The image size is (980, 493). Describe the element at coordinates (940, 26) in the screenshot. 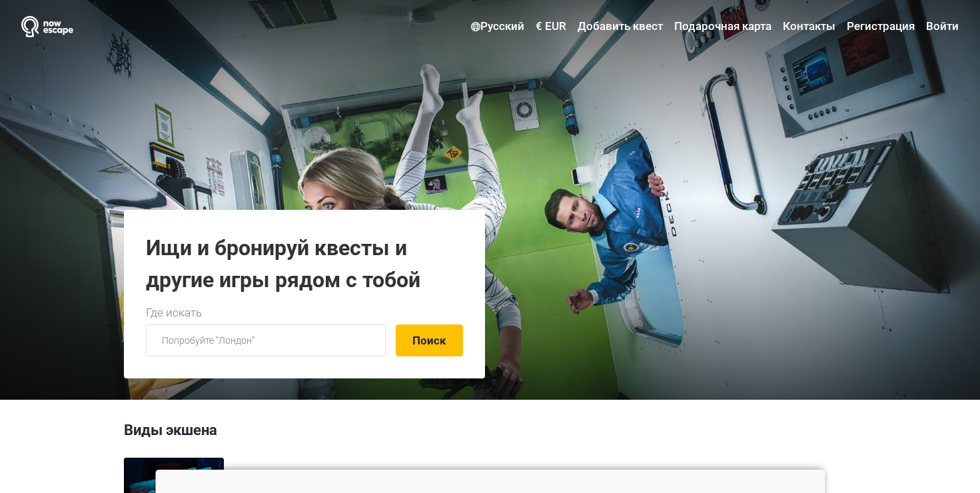

I see `a: Войти` at that location.